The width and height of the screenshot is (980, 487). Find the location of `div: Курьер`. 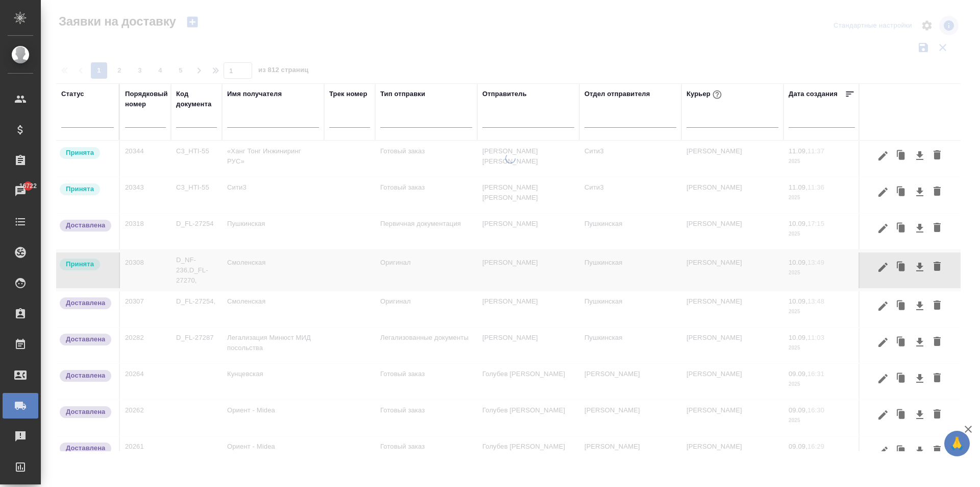

div: Курьер is located at coordinates (705, 94).